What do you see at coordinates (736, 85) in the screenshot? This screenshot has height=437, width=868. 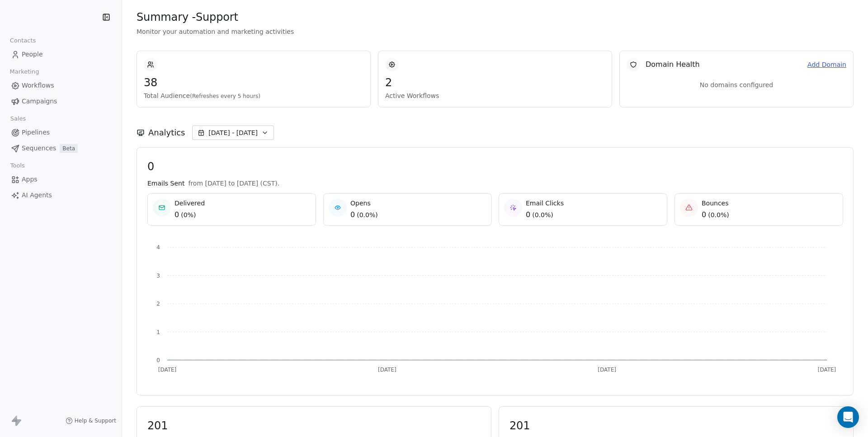 I see `span: No domains configured` at bounding box center [736, 85].